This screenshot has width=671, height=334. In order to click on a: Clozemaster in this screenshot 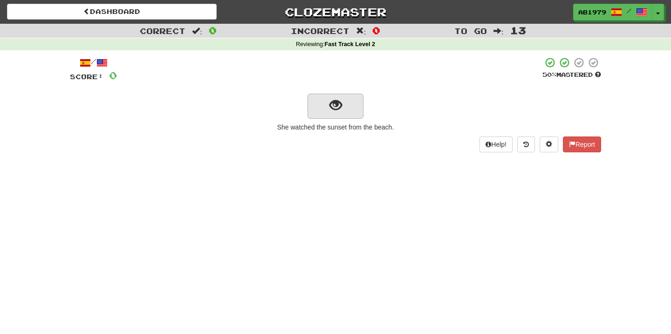, I will do `click(336, 12)`.